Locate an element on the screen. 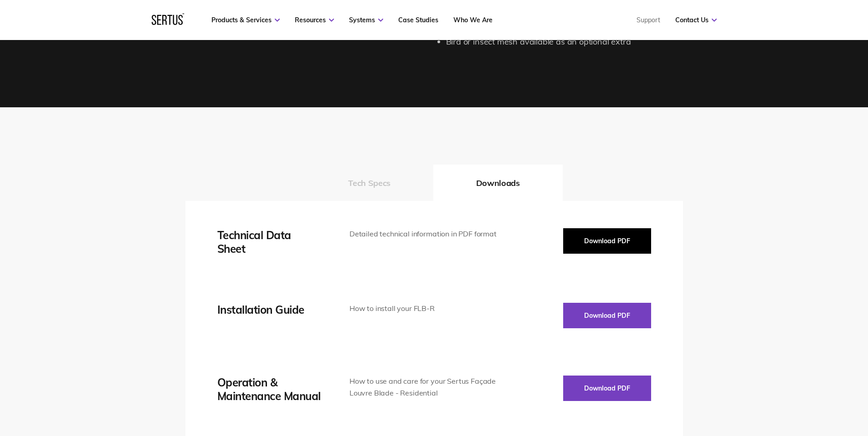 This screenshot has height=436, width=868. div: How to use and care for your Sertus Façade Louvre Blade - Residential is located at coordinates (424, 387).